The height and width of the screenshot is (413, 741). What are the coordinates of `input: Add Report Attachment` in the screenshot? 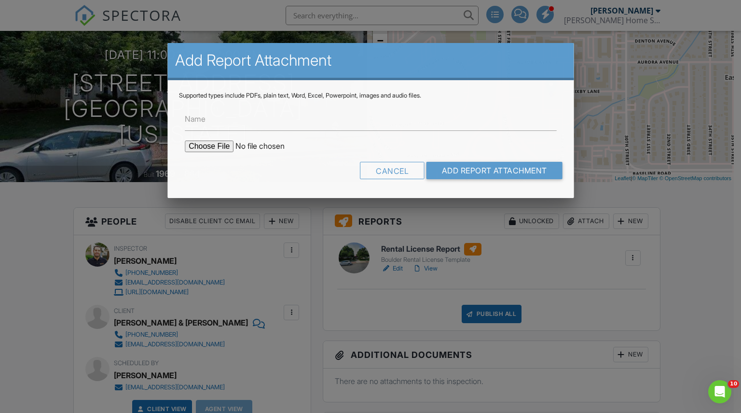 It's located at (495, 170).